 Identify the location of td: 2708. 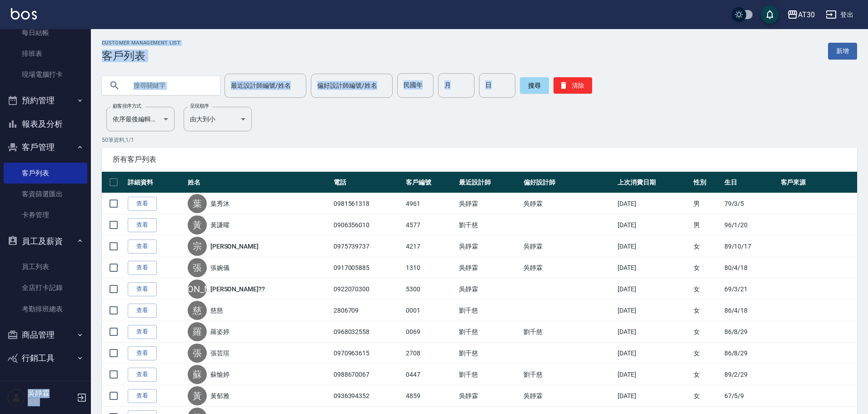
(430, 353).